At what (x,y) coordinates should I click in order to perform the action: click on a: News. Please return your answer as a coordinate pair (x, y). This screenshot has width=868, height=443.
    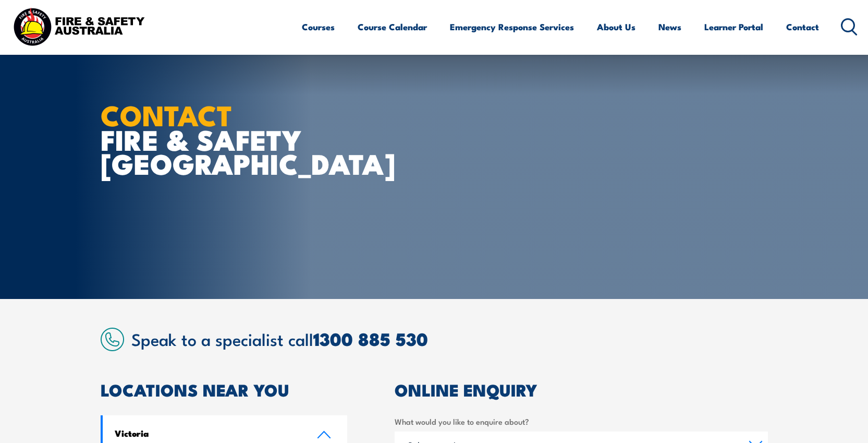
    Looking at the image, I should click on (670, 27).